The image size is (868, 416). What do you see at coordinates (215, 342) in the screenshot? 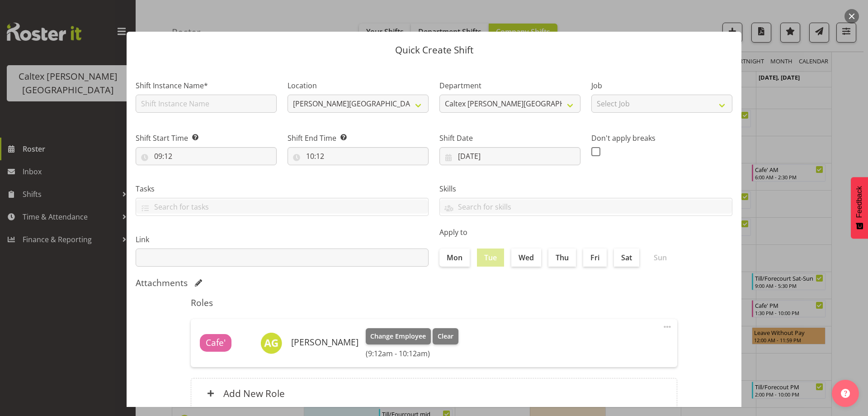
I see `span: Cafe'` at bounding box center [215, 342].